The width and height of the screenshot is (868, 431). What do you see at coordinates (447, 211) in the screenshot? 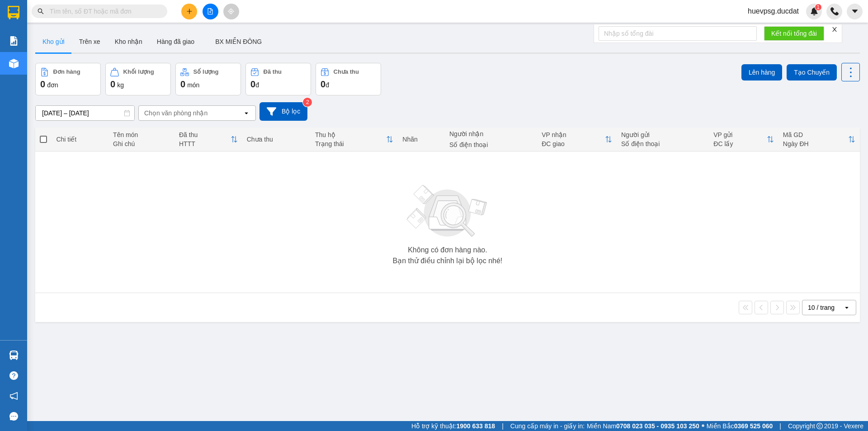
I see `img: svg+xml;base64,PHN2ZyBjbGFzcz0ibGlzdC1wbHVnX19zdmciIHhtbG5zPSJodHRwOi8vd3d3LnczLm9yZy8yMDAwL3N2Zy...` at bounding box center [447, 211].